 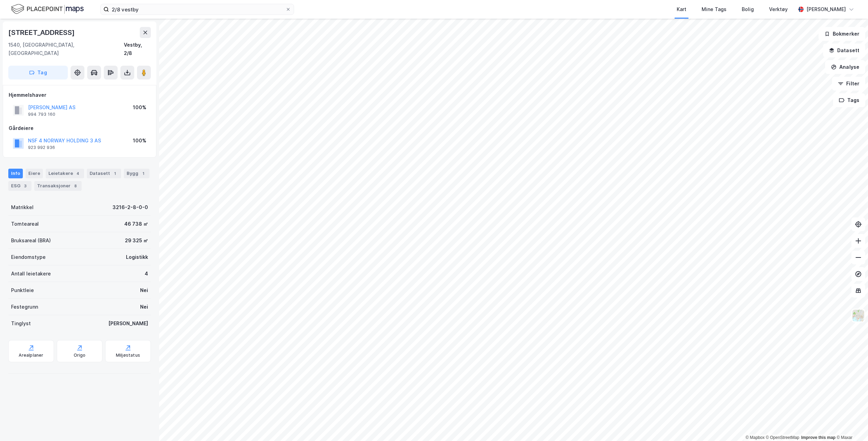 I want to click on a: OpenStreetMap, so click(x=783, y=438).